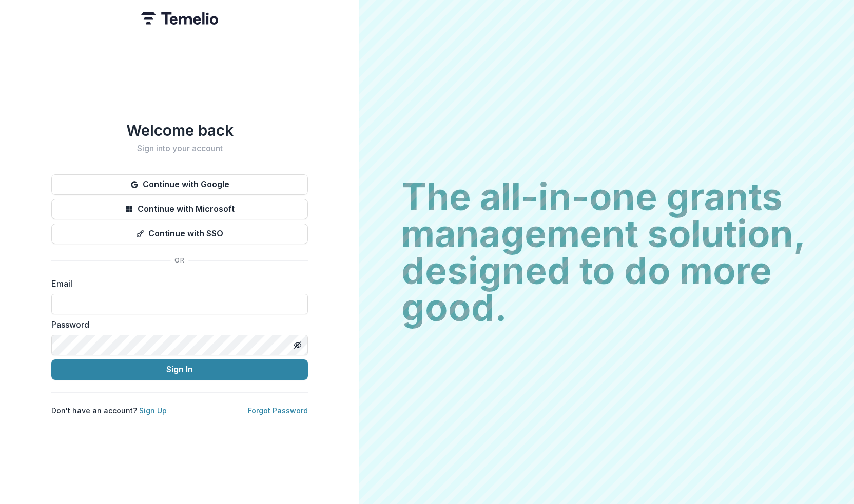  I want to click on button: Continue with Microsoft, so click(180, 209).